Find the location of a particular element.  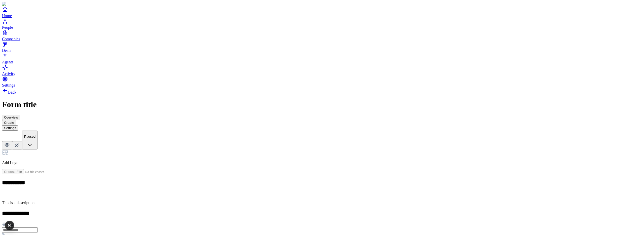

span: Agents is located at coordinates (8, 62).